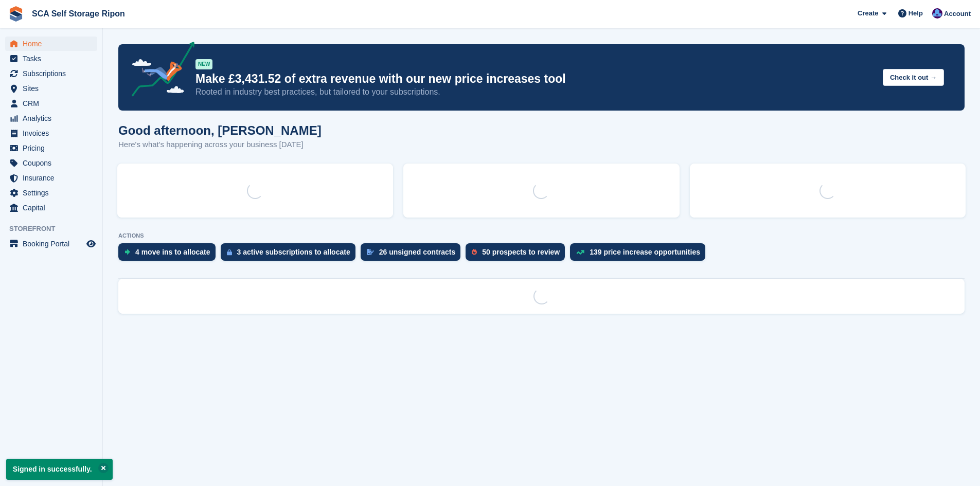  What do you see at coordinates (957, 14) in the screenshot?
I see `span: Account` at bounding box center [957, 14].